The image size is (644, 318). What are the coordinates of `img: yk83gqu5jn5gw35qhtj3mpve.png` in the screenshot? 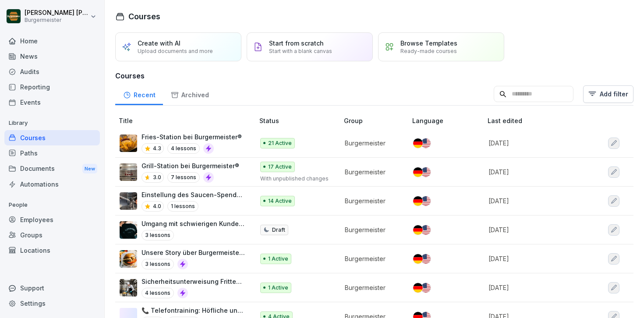 It's located at (129, 259).